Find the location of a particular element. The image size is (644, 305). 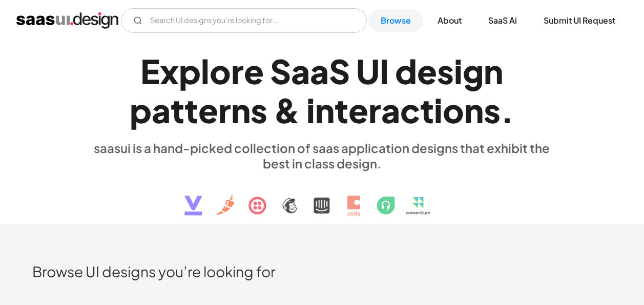

div: g is located at coordinates (473, 71).